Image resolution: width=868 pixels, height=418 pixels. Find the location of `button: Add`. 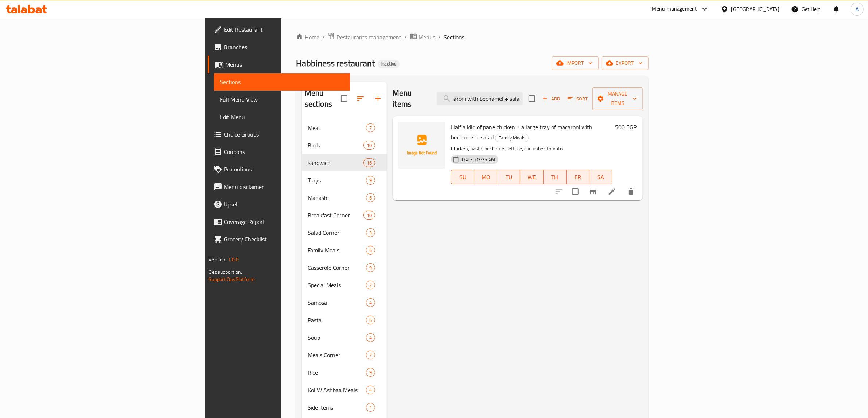

button: Add is located at coordinates (551, 99).